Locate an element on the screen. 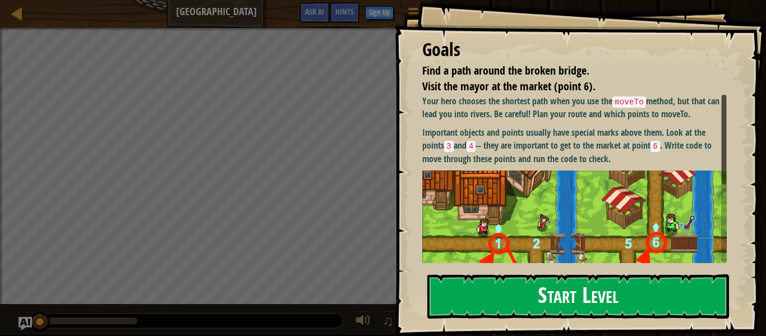  span: Find a path around the broken bridge. is located at coordinates (506, 70).